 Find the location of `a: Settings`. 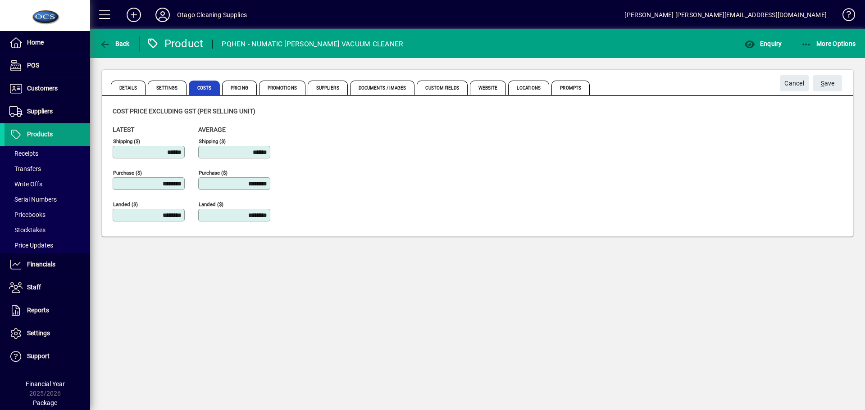

a: Settings is located at coordinates (47, 334).